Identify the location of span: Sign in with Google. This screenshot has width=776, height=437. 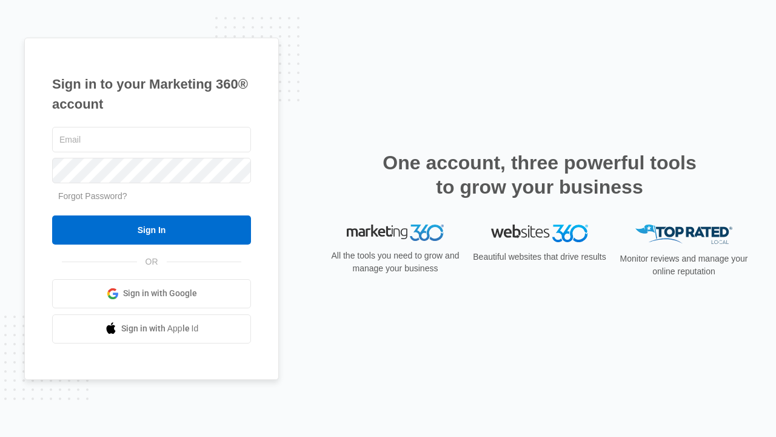
(160, 293).